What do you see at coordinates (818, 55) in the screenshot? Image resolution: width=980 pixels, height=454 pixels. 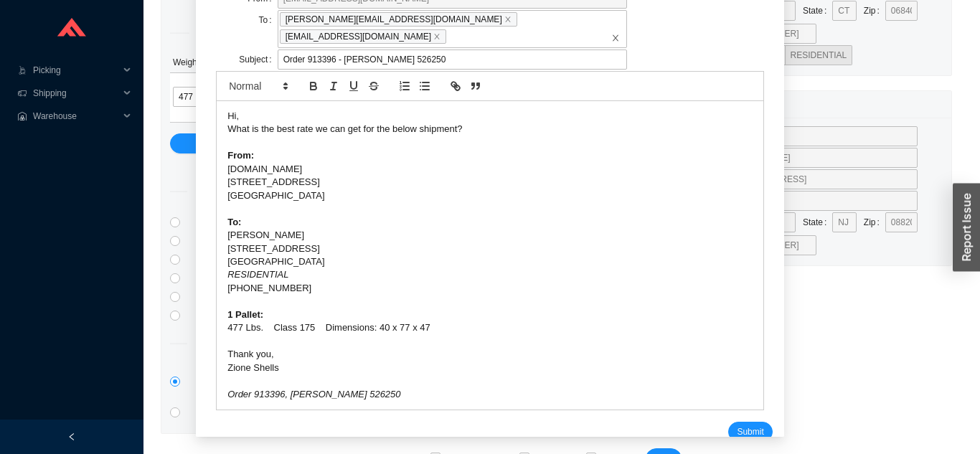 I see `span: RESIDENTIAL` at bounding box center [818, 55].